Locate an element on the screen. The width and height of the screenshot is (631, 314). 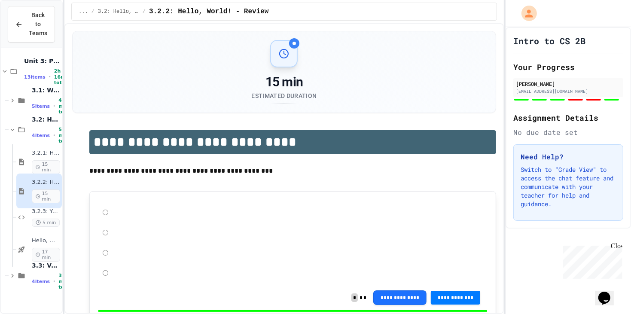
span: Unit 3: Programming Fundamentals is located at coordinates (42, 61).